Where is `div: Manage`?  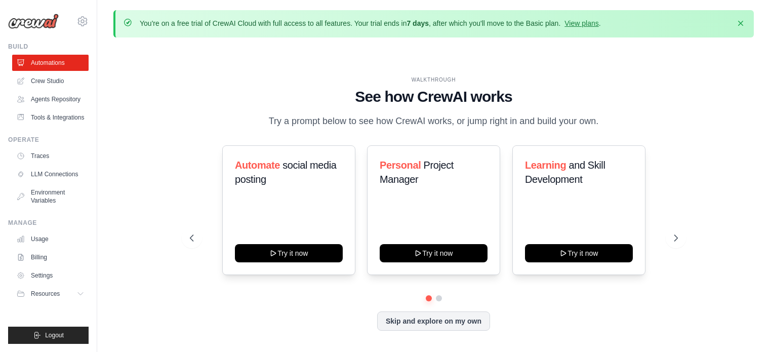
div: Manage is located at coordinates (48, 223).